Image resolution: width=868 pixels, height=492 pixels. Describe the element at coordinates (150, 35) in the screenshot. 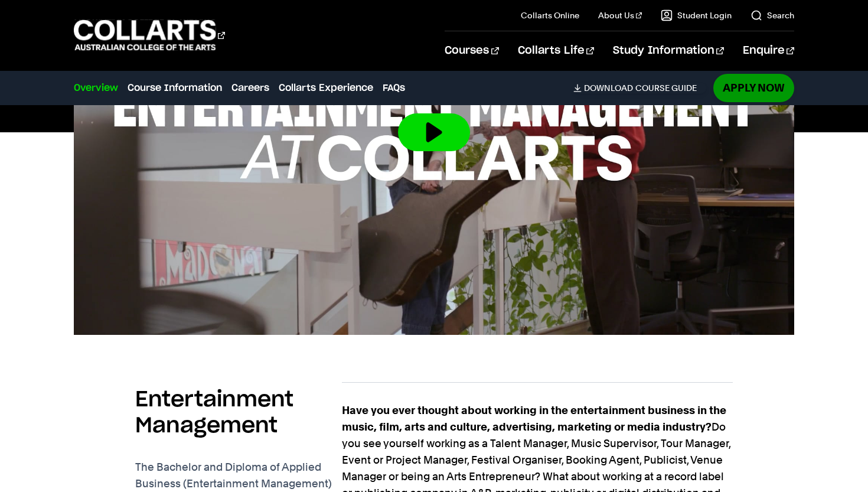

I see `div: Go to homepage` at that location.